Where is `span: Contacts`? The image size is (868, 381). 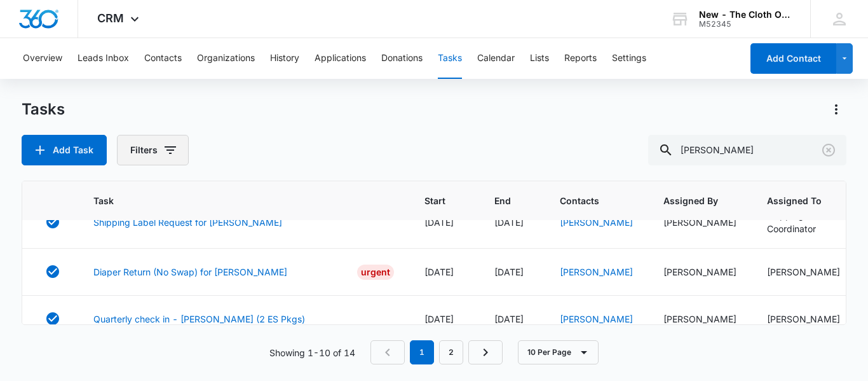
span: Contacts is located at coordinates (587, 200).